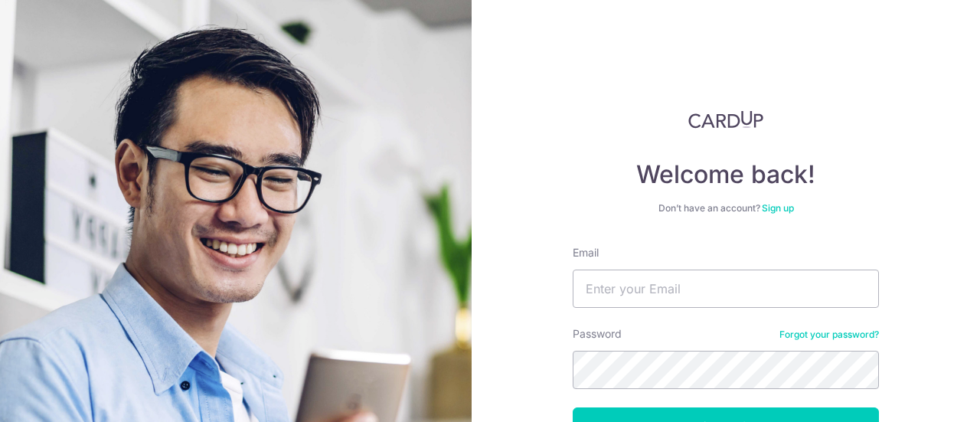 Image resolution: width=980 pixels, height=422 pixels. Describe the element at coordinates (585, 253) in the screenshot. I see `label: Email` at that location.